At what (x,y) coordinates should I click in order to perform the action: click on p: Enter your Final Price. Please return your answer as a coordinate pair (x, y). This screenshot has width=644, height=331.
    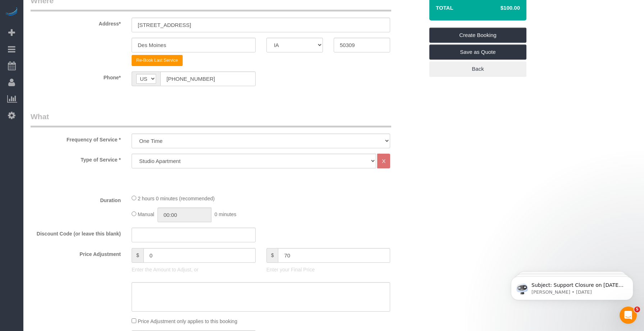
    Looking at the image, I should click on (329, 270).